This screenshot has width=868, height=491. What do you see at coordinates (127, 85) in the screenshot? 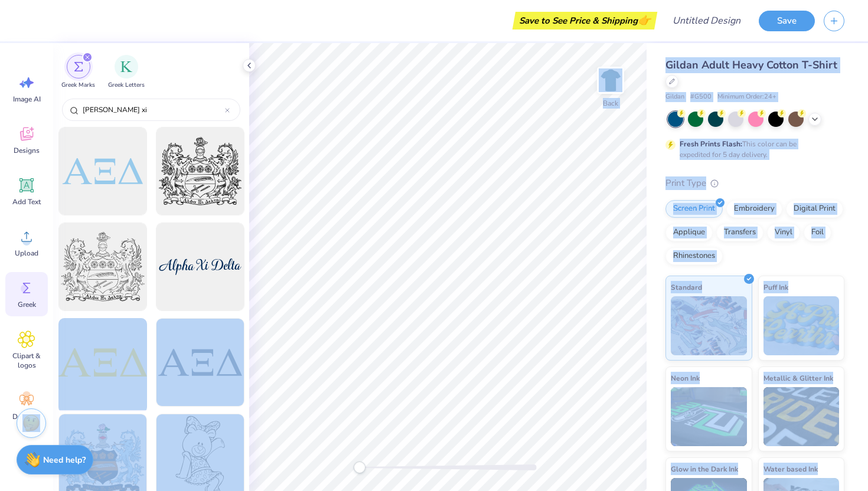
I see `span: Greek Letters` at bounding box center [127, 85].